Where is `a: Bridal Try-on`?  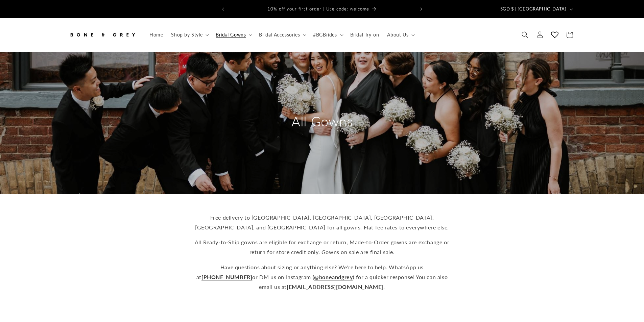 a: Bridal Try-on is located at coordinates (365, 35).